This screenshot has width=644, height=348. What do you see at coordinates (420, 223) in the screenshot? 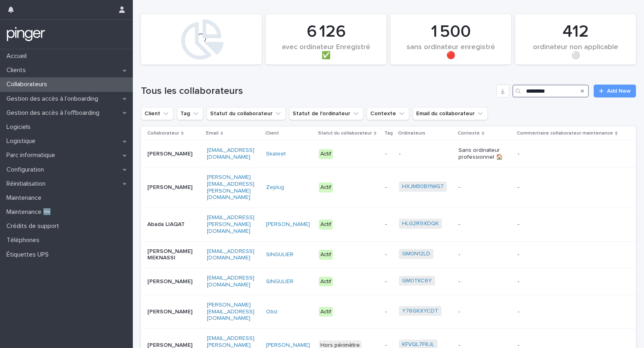
I see `a: HLG2R9XDQK` at bounding box center [420, 223].